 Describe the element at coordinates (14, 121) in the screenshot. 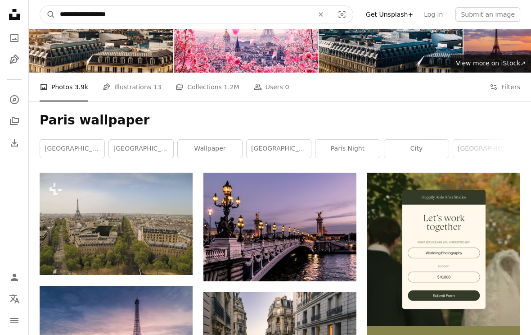

I see `a: Collections` at that location.